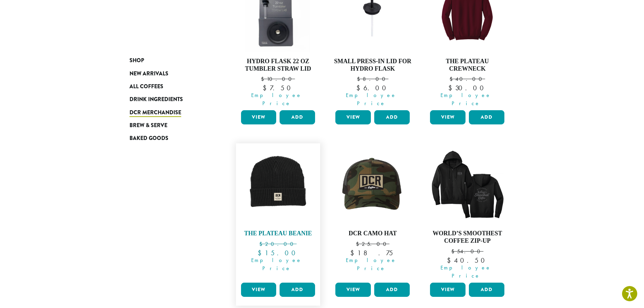  What do you see at coordinates (170, 126) in the screenshot?
I see `a: Brew & Serve` at bounding box center [170, 126].